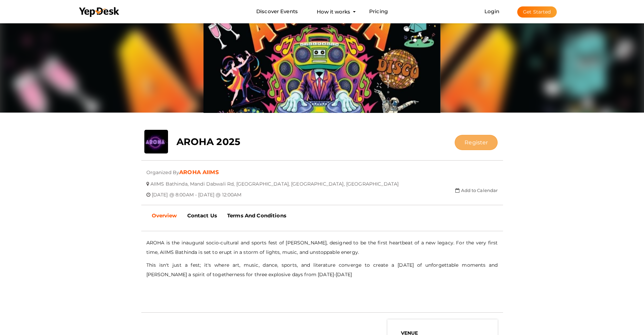  What do you see at coordinates (163, 170) in the screenshot?
I see `span: Organized By` at bounding box center [163, 170].